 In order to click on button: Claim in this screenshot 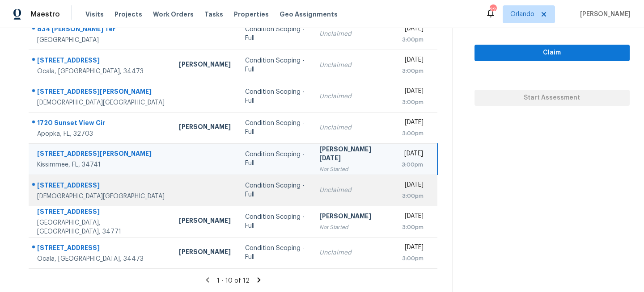, I will do `click(552, 52)`.